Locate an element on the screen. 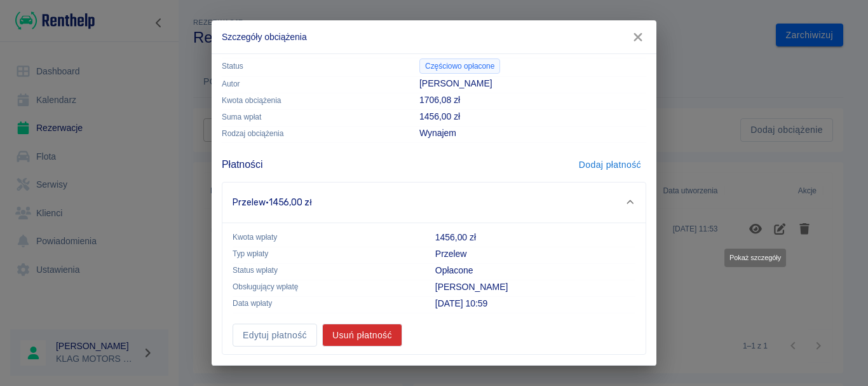 This screenshot has height=386, width=868. p: Data wpłaty is located at coordinates (323, 303).